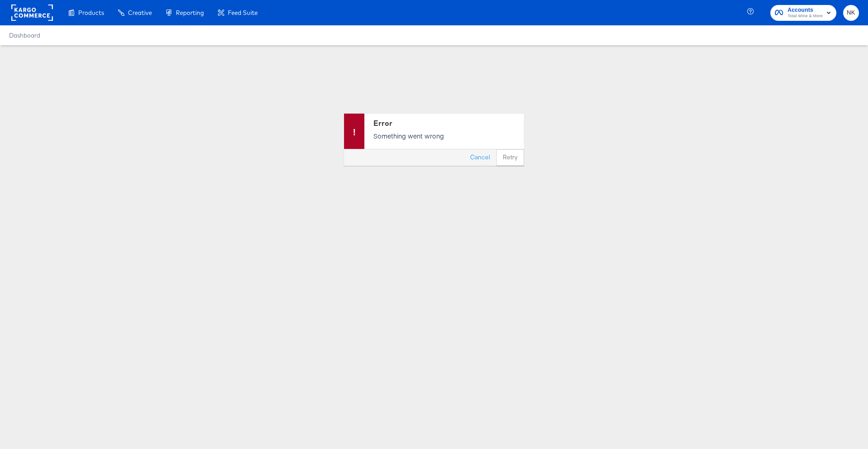 This screenshot has height=449, width=868. What do you see at coordinates (805, 10) in the screenshot?
I see `span: Accounts` at bounding box center [805, 10].